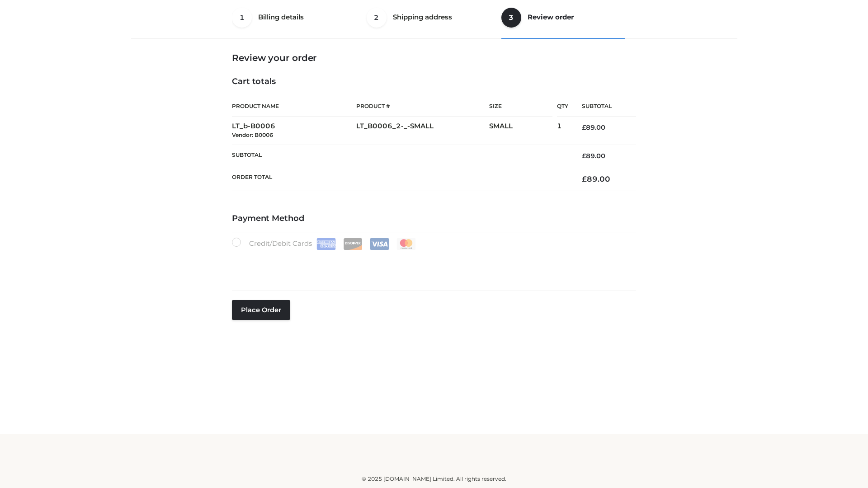 This screenshot has width=868, height=488. I want to click on td: LT_b-B0006, so click(294, 131).